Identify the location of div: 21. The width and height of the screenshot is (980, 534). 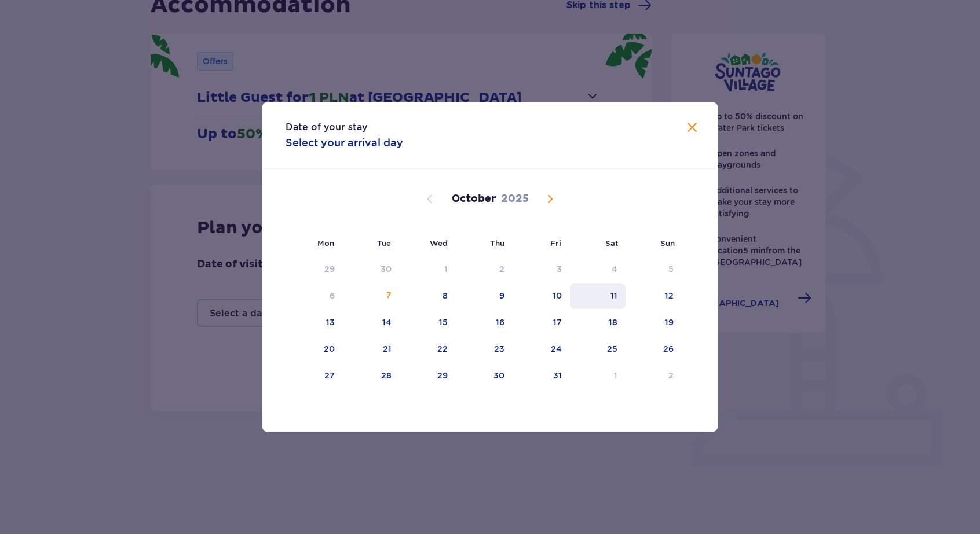
(387, 349).